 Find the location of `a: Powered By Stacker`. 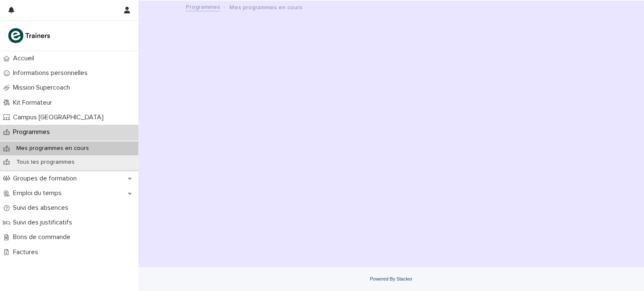

a: Powered By Stacker is located at coordinates (391, 279).